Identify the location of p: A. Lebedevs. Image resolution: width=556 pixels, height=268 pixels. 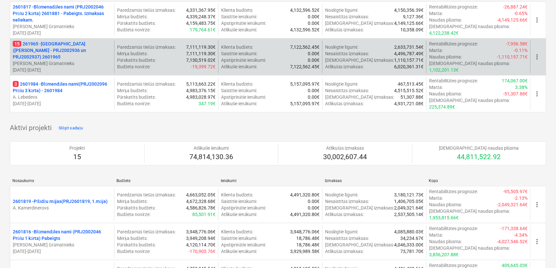
(62, 97).